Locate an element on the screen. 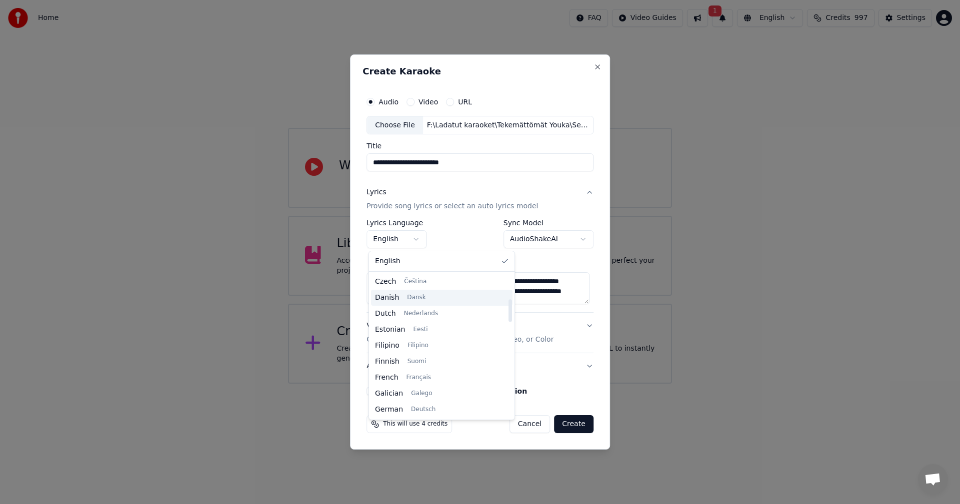 The height and width of the screenshot is (504, 960). span: Estonian is located at coordinates (390, 330).